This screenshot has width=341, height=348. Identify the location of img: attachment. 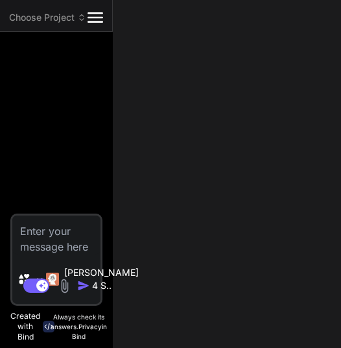
(64, 285).